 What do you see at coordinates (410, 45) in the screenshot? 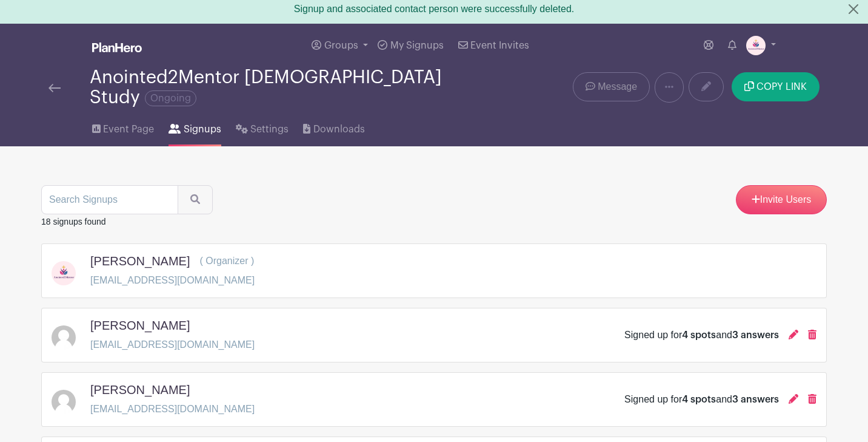
I see `a: My Signups` at bounding box center [410, 45].